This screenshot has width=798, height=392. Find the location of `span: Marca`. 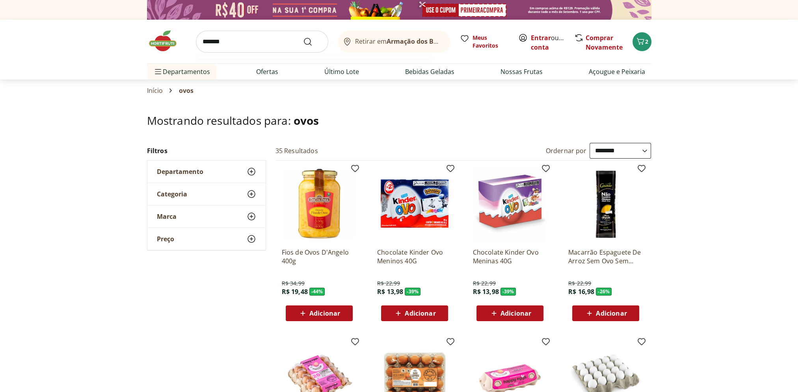

span: Marca is located at coordinates (167, 217).